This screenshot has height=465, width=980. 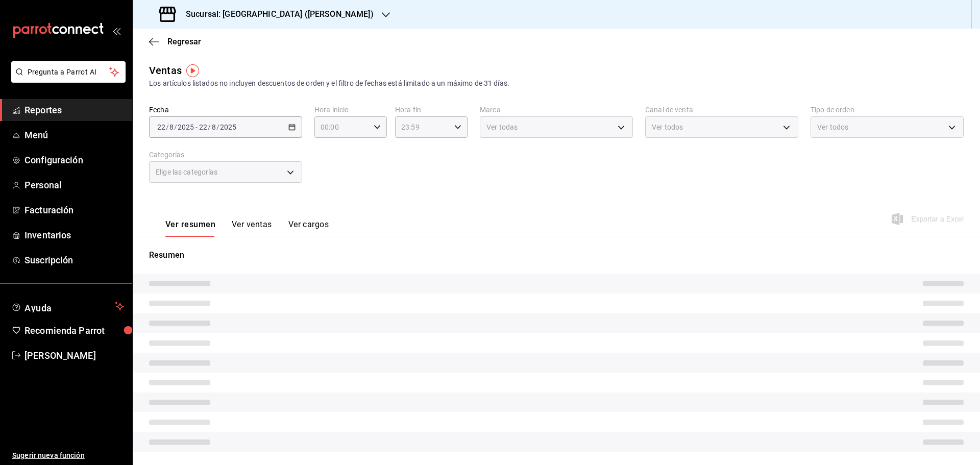 What do you see at coordinates (557, 255) in the screenshot?
I see `p: Resumen` at bounding box center [557, 255].